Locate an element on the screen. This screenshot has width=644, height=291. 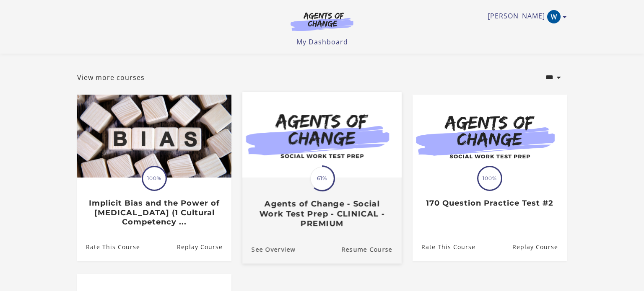
a: 170 Question Practice Test #2: Rate This Course is located at coordinates (444, 247).